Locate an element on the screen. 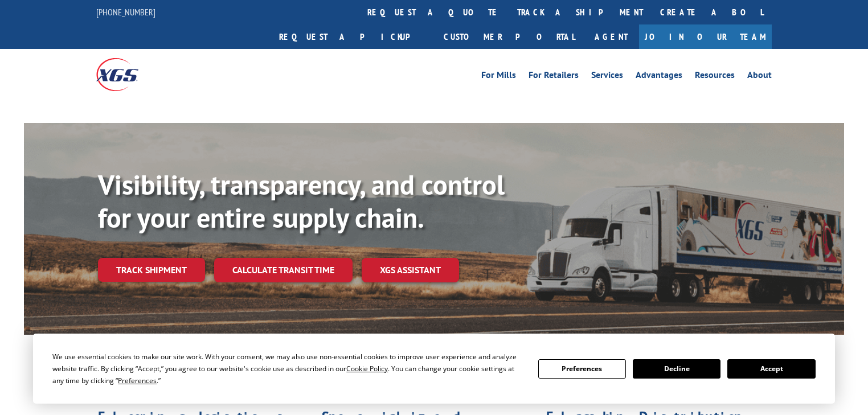 Image resolution: width=868 pixels, height=415 pixels. a: About is located at coordinates (759, 77).